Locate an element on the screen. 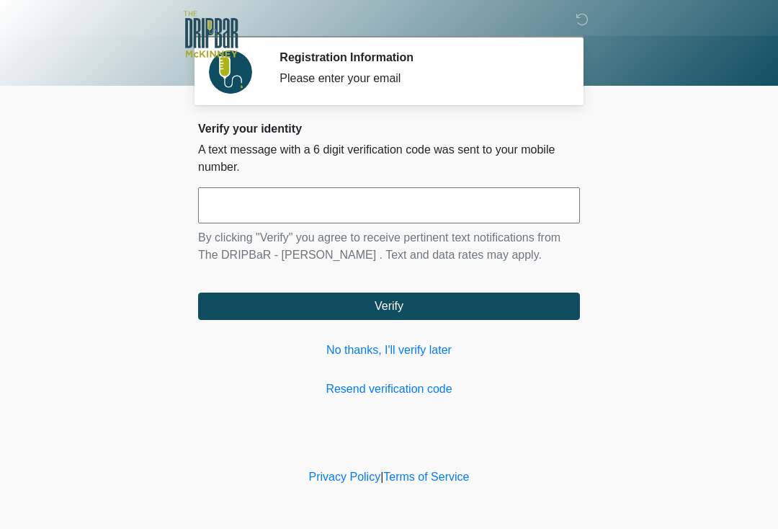 This screenshot has height=529, width=778. p: By clicking "Verify" you agree to receive pertinent text notifications from The DRIPBaR - [PERSON... is located at coordinates (389, 246).